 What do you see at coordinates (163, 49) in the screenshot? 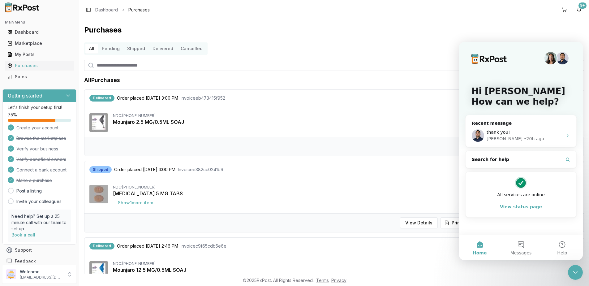
I see `button: Delivered` at bounding box center [163, 49].